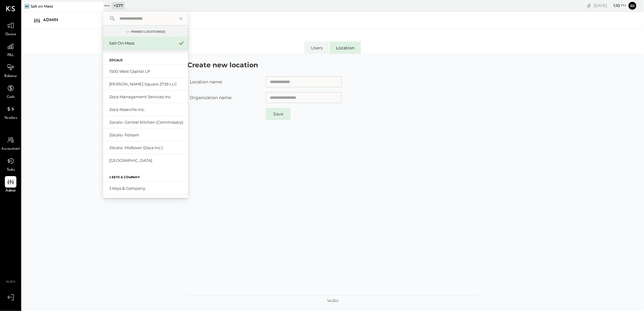  What do you see at coordinates (147, 122) in the screenshot?
I see `div: Zocalo- Central Kitchen (Commissary)` at bounding box center [147, 122].